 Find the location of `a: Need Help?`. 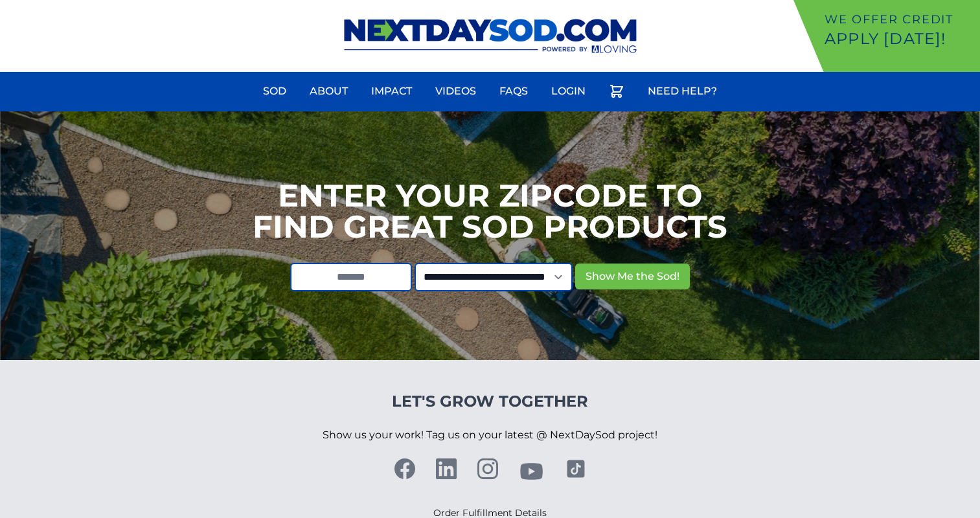

a: Need Help? is located at coordinates (682, 91).